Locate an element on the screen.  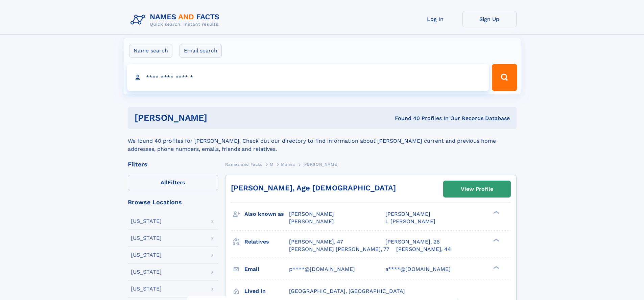
label: Filters is located at coordinates (173, 183).